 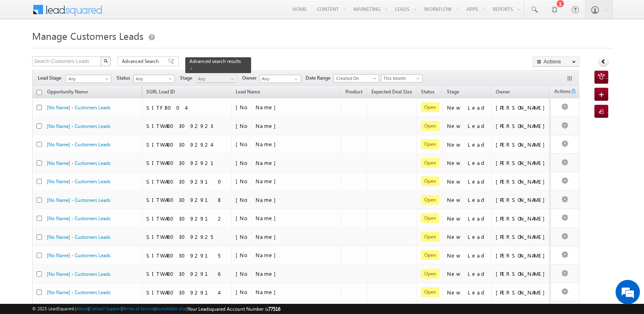 I want to click on span: Advanced search results, so click(x=215, y=61).